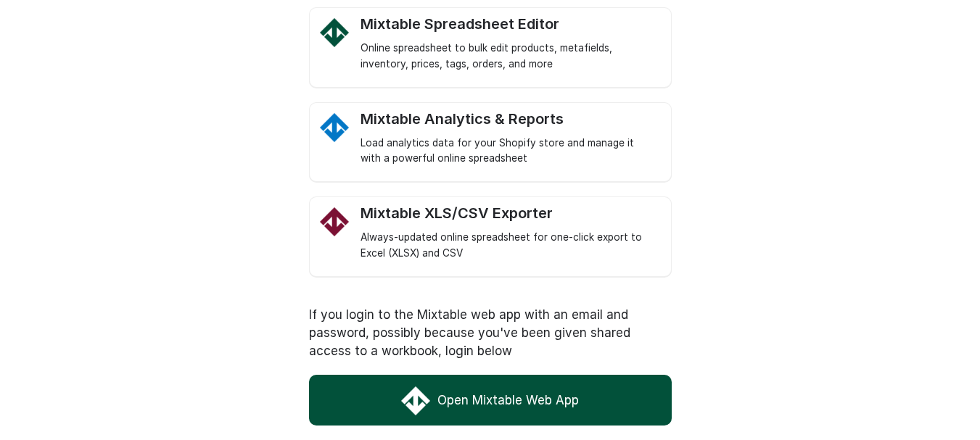  Describe the element at coordinates (508, 139) in the screenshot. I see `a: Mixtable Analytics Mixtable Analytics & Reports Load analytics data for your Shopify store and ma...` at that location.